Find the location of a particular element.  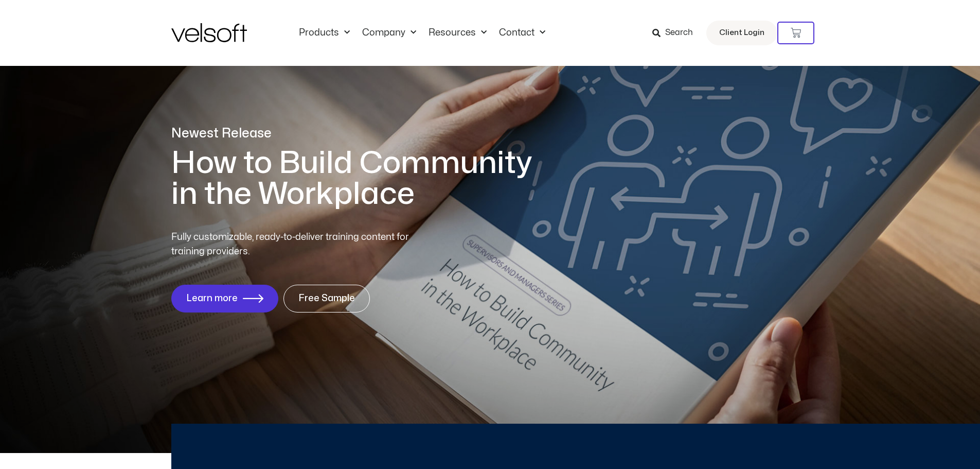

nav: Menu is located at coordinates (421, 33).